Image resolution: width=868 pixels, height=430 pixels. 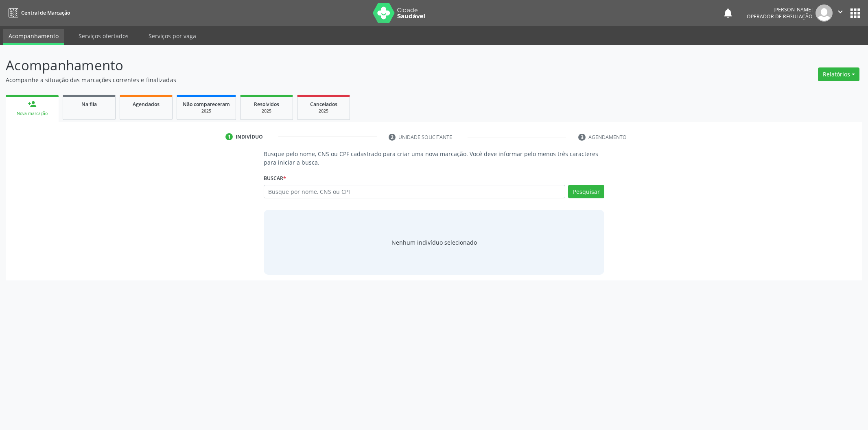 I want to click on div: Nenhum indivíduo selecionado, so click(x=434, y=243).